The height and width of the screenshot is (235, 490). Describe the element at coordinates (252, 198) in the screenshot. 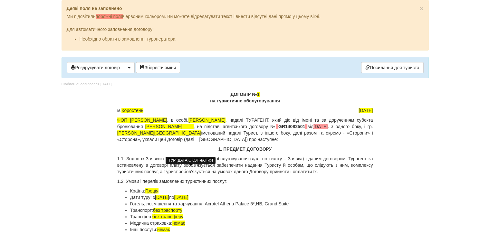

I see `li: Дати туру: з по` at that location.